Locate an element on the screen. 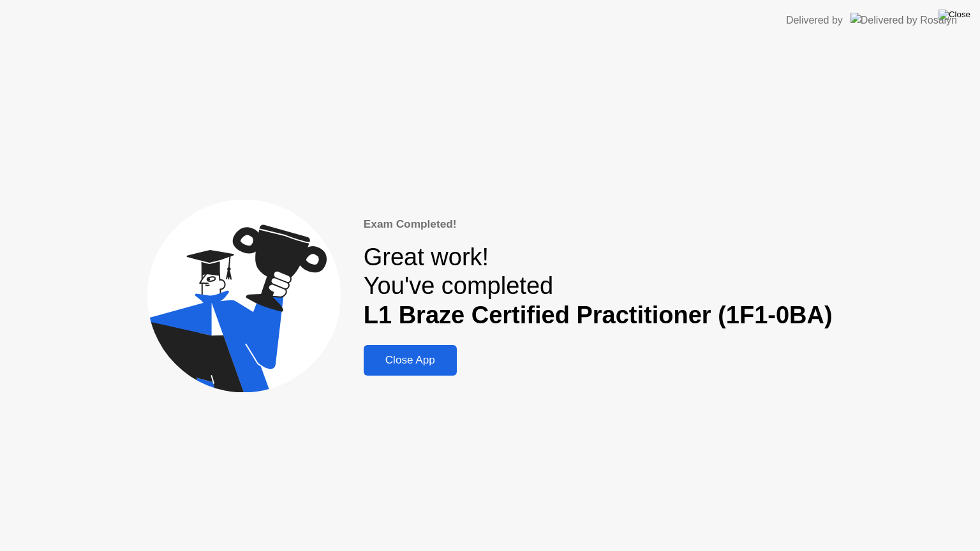 Image resolution: width=980 pixels, height=551 pixels. div: Close App is located at coordinates (411, 361).